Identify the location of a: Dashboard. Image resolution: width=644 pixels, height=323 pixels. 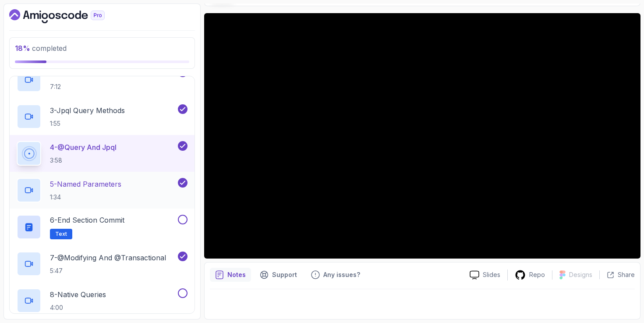
(67, 16).